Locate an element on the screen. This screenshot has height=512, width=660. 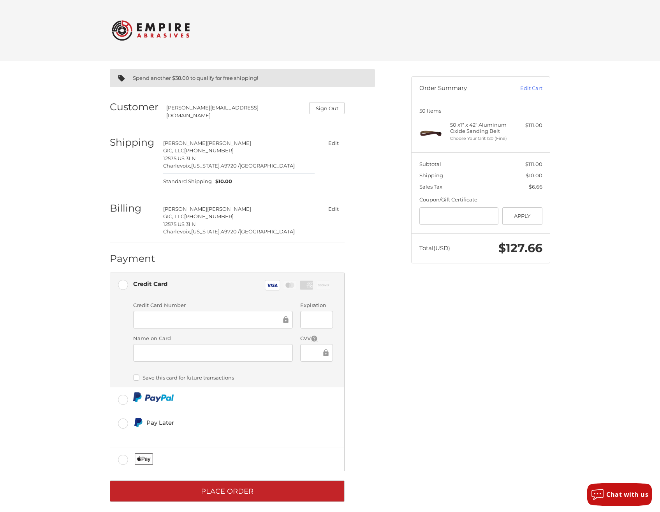
label: CVV is located at coordinates (316, 339).